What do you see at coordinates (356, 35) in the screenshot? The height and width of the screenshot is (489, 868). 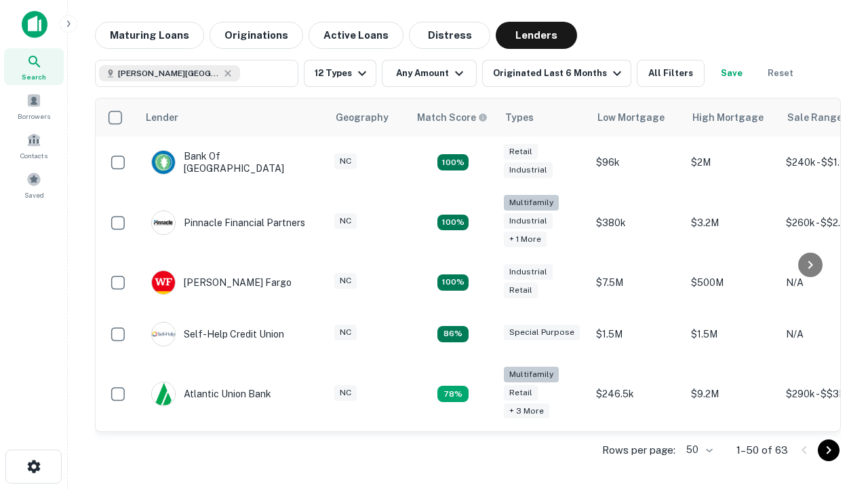 I see `button: Active Loans` at bounding box center [356, 35].